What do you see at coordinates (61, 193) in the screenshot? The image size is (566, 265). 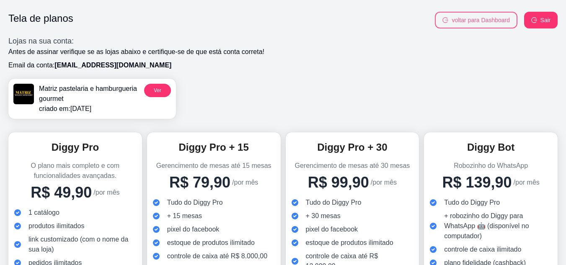 I see `h4: R$ 49,90` at bounding box center [61, 193].